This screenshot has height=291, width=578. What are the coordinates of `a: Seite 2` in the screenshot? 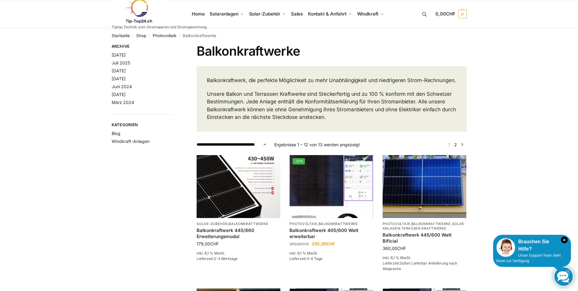 It's located at (456, 144).